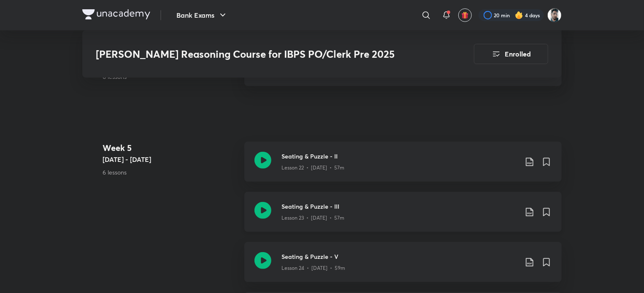  What do you see at coordinates (464, 16) in the screenshot?
I see `img: avatar` at bounding box center [464, 16].